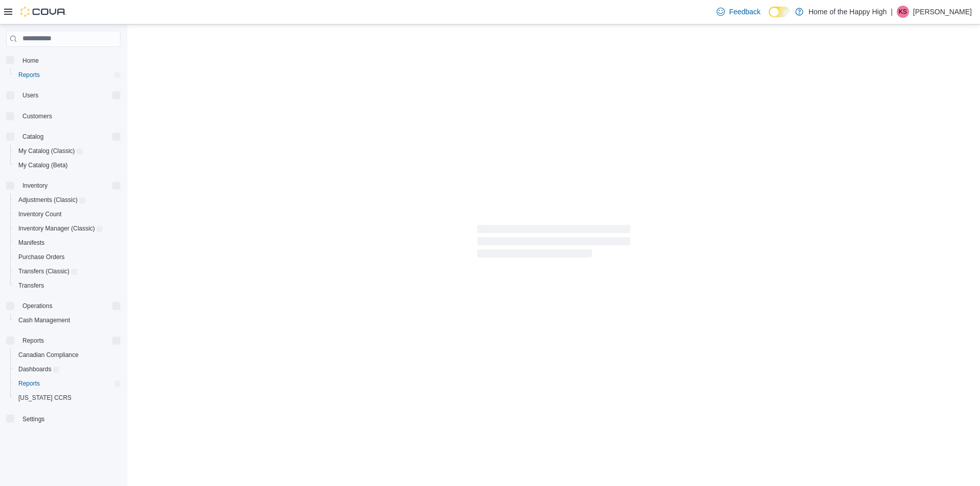  What do you see at coordinates (769, 18) in the screenshot?
I see `span: Dark Mode` at bounding box center [769, 18].